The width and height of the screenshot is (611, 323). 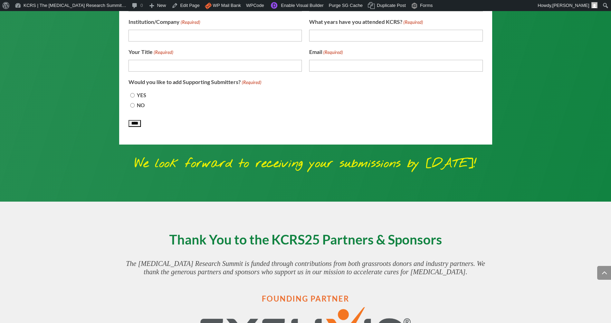 What do you see at coordinates (208, 6) in the screenshot?
I see `img: icon.png` at bounding box center [208, 6].